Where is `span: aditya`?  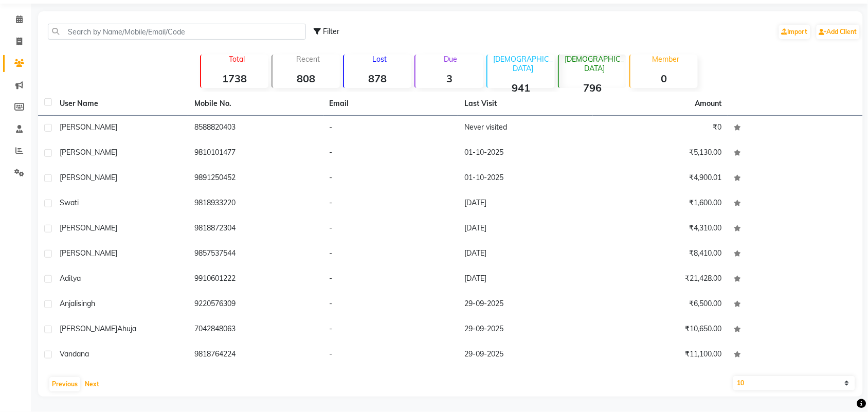
span: aditya is located at coordinates (70, 278).